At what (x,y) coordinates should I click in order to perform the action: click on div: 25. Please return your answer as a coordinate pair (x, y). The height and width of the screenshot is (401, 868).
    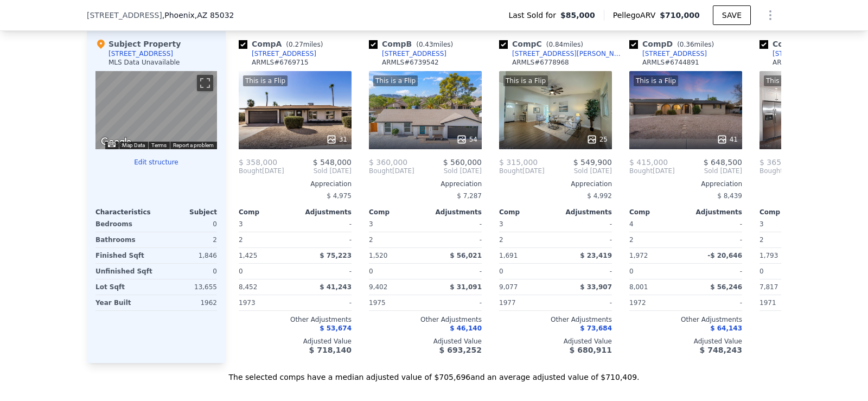
    Looking at the image, I should click on (597, 140).